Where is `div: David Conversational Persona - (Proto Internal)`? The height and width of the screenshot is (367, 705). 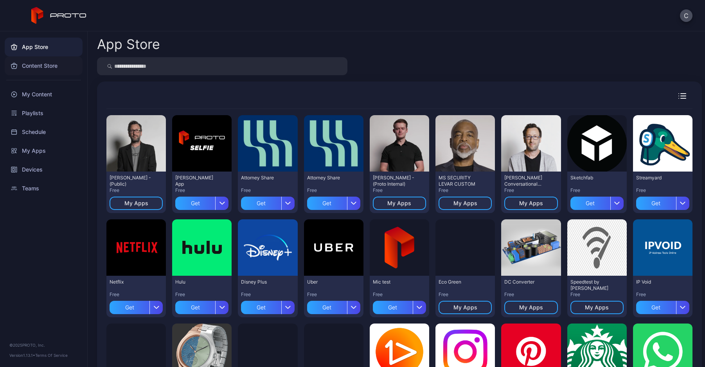
div: David Conversational Persona - (Proto Internal) is located at coordinates (526, 181).